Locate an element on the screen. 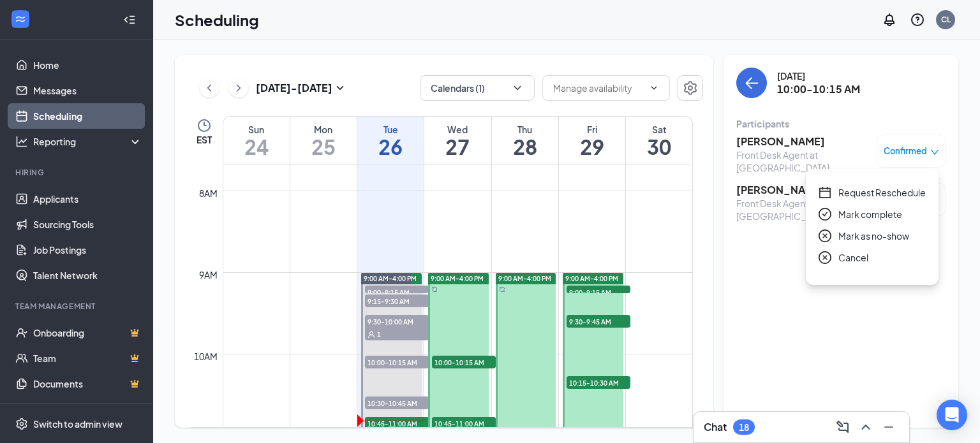  a: Scheduling is located at coordinates (87, 116).